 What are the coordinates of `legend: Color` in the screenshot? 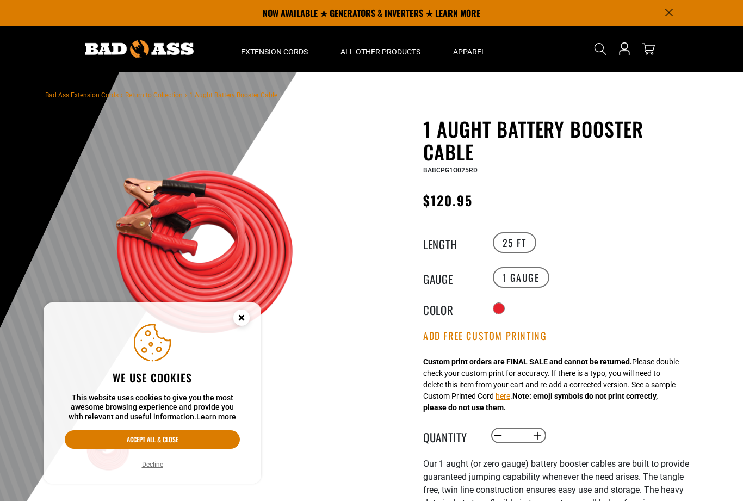 It's located at (451, 309).